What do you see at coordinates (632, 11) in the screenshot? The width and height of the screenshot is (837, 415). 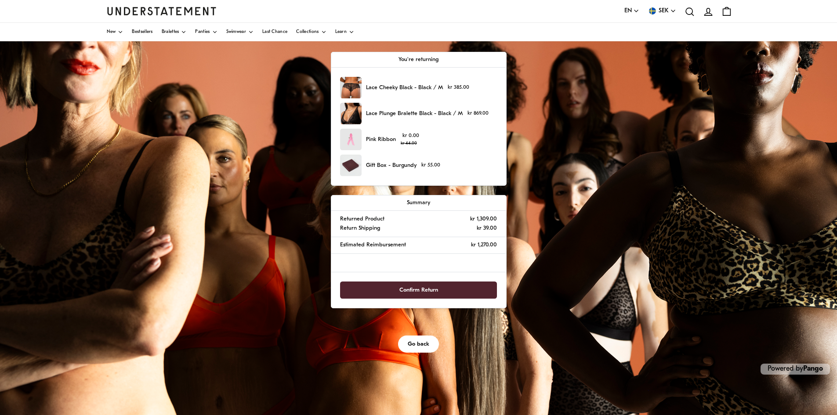 I see `button: EN` at bounding box center [632, 11].